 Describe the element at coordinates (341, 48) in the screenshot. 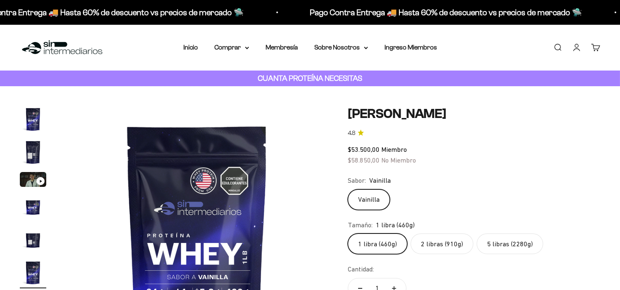

I see `summary: Sobre Nosotros` at that location.